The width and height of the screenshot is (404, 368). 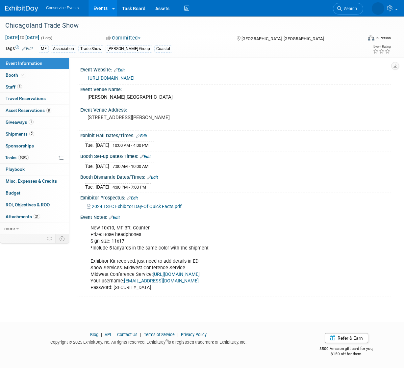 What do you see at coordinates (134, 207) in the screenshot?
I see `a: 2024 TSEC Exhibitor Day-Of Quick Facts.pdf` at bounding box center [134, 207].